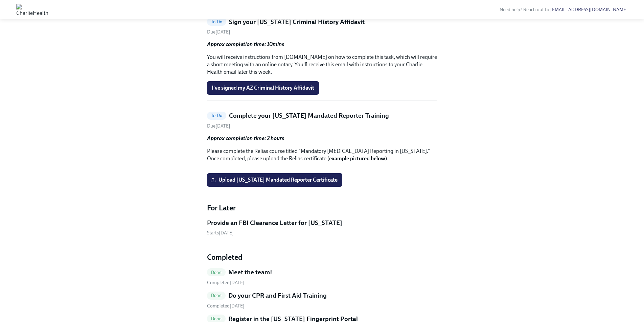  What do you see at coordinates (226, 306) in the screenshot?
I see `span: Thursday, October 2nd 2025, 9:30 am` at bounding box center [226, 306].